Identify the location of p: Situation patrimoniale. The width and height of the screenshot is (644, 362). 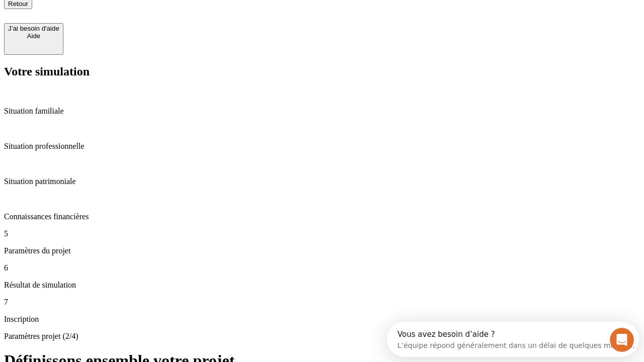
(322, 181).